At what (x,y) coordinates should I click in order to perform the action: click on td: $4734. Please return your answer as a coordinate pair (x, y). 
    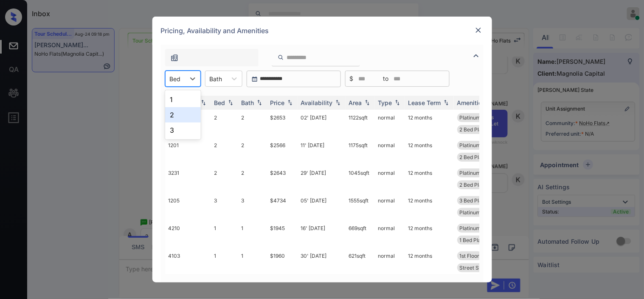
    Looking at the image, I should click on (282, 206).